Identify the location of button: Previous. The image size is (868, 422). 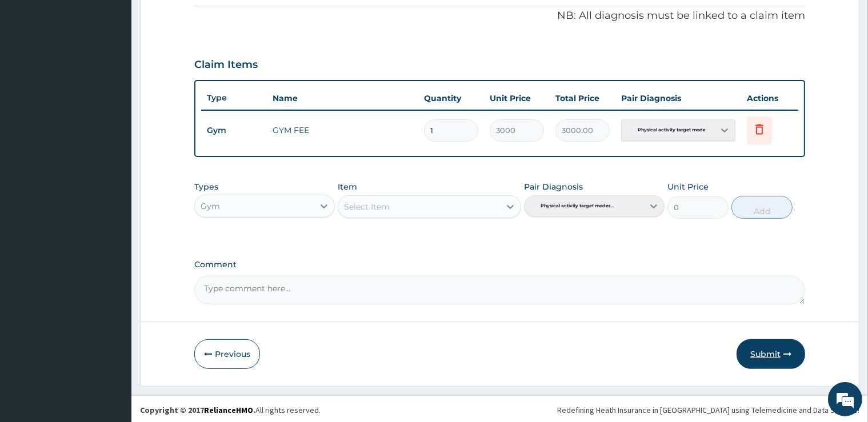
(227, 354).